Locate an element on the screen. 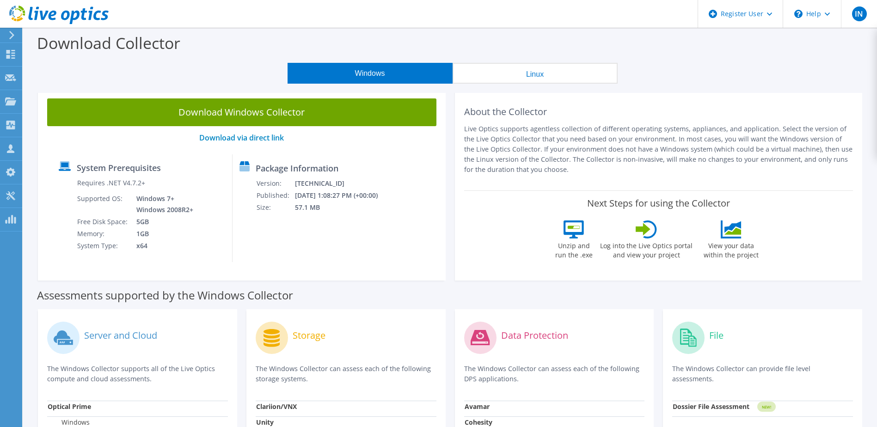 The width and height of the screenshot is (877, 427). label: Package Information is located at coordinates (297, 168).